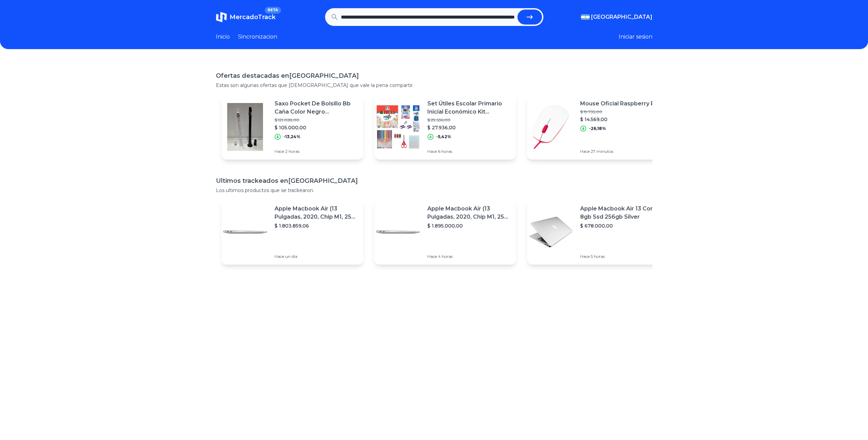  Describe the element at coordinates (273, 10) in the screenshot. I see `span: BETA` at that location.